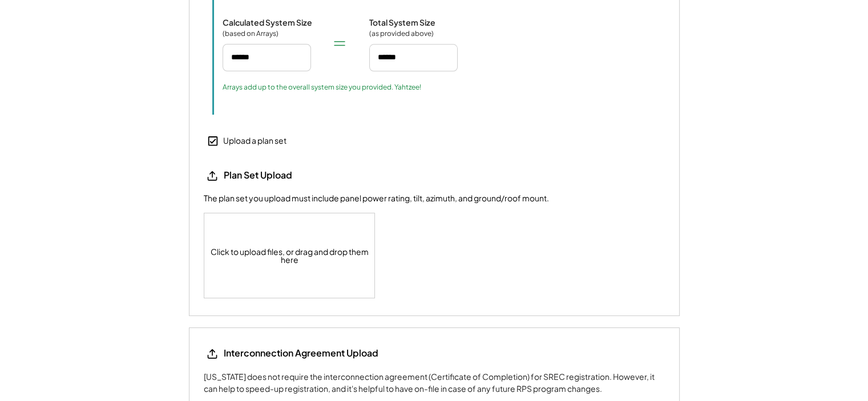 Image resolution: width=868 pixels, height=401 pixels. I want to click on div: Click to upload files, or drag and drop them here, so click(290, 255).